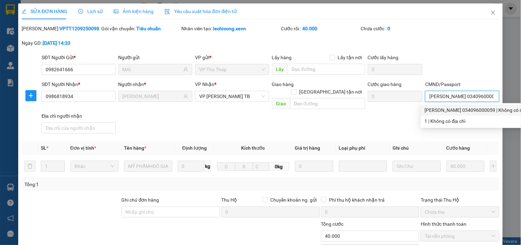 This screenshot has width=521, height=245. What do you see at coordinates (194, 148) in the screenshot?
I see `span: Định lượng` at bounding box center [194, 148].